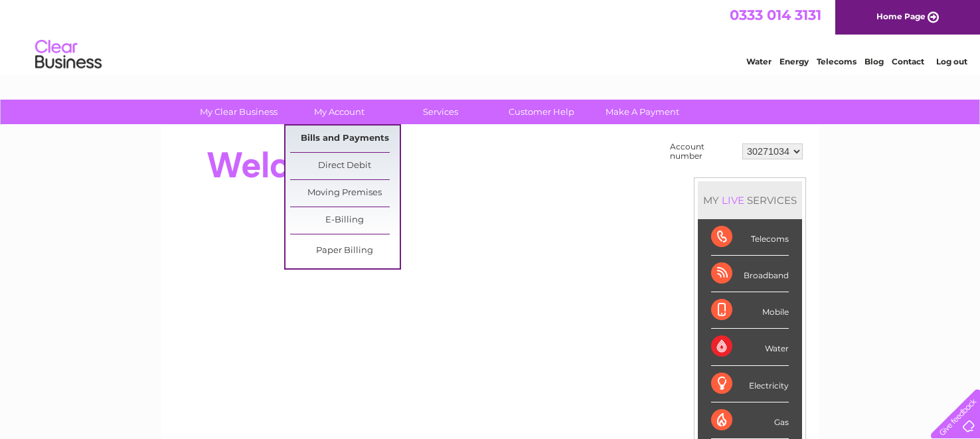 The width and height of the screenshot is (980, 439). What do you see at coordinates (749, 274) in the screenshot?
I see `div: Broadband` at bounding box center [749, 274].